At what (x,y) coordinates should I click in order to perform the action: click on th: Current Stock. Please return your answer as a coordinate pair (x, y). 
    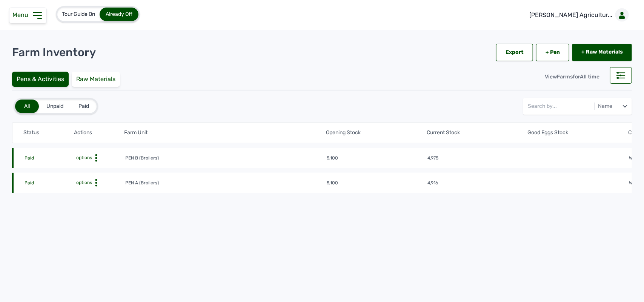
    Looking at the image, I should click on (477, 133).